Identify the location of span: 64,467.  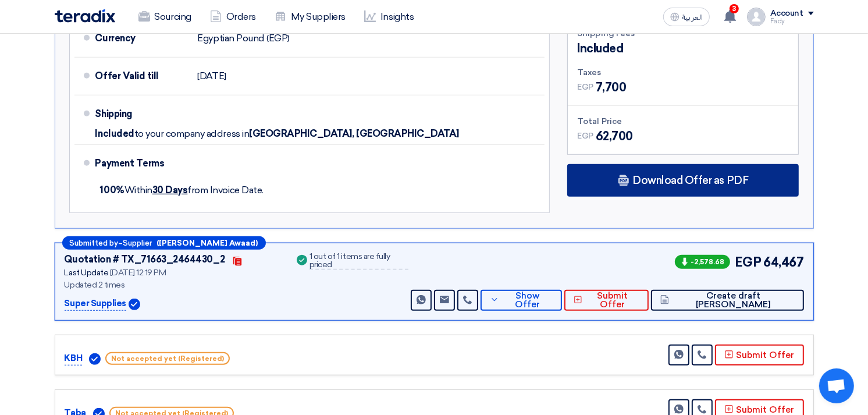
(783, 262).